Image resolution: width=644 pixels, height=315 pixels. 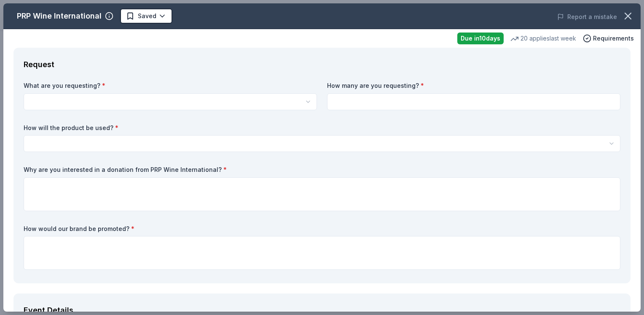 I want to click on div: PRP Wine International, so click(x=59, y=16).